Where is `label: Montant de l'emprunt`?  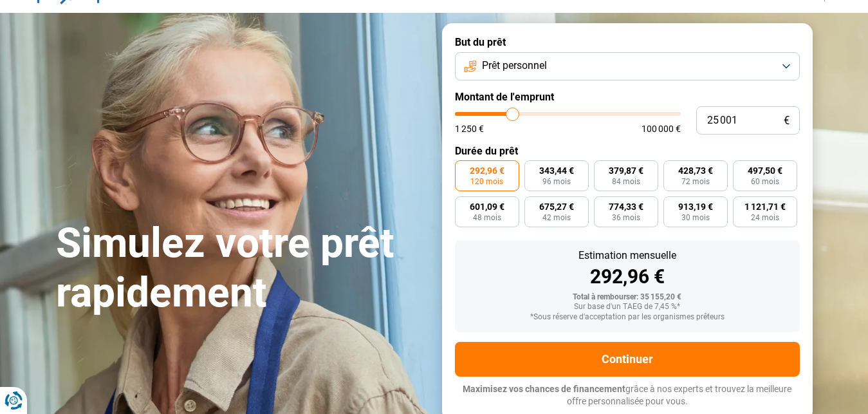 label: Montant de l'emprunt is located at coordinates (627, 96).